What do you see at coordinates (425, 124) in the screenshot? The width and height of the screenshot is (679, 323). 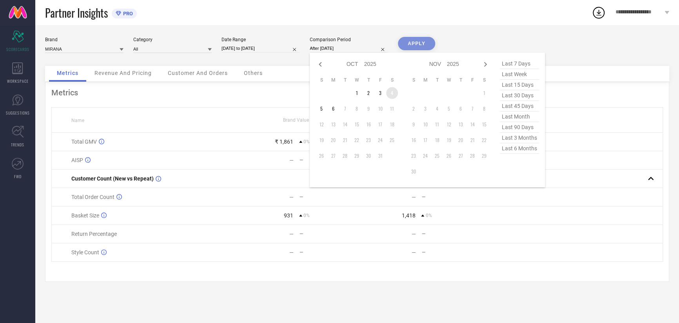 I see `td: Mon Nov 10 2025` at bounding box center [425, 124].